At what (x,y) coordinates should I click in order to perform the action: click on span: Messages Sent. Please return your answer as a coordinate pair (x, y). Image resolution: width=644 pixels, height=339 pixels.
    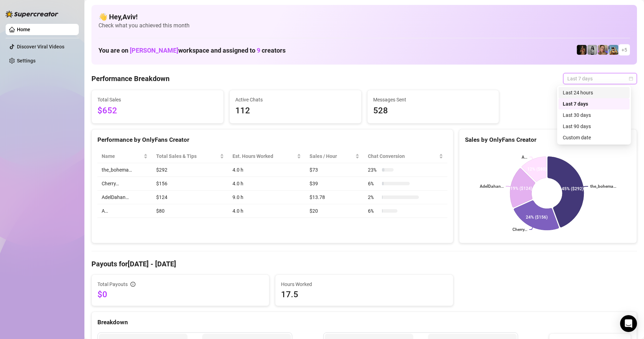
    Looking at the image, I should click on (433, 99).